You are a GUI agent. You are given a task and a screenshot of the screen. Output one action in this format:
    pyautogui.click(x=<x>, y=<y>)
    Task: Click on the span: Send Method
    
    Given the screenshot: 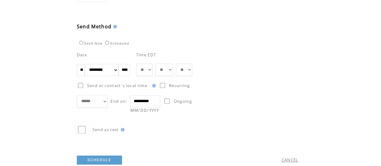 What is the action you would take?
    pyautogui.click(x=94, y=26)
    